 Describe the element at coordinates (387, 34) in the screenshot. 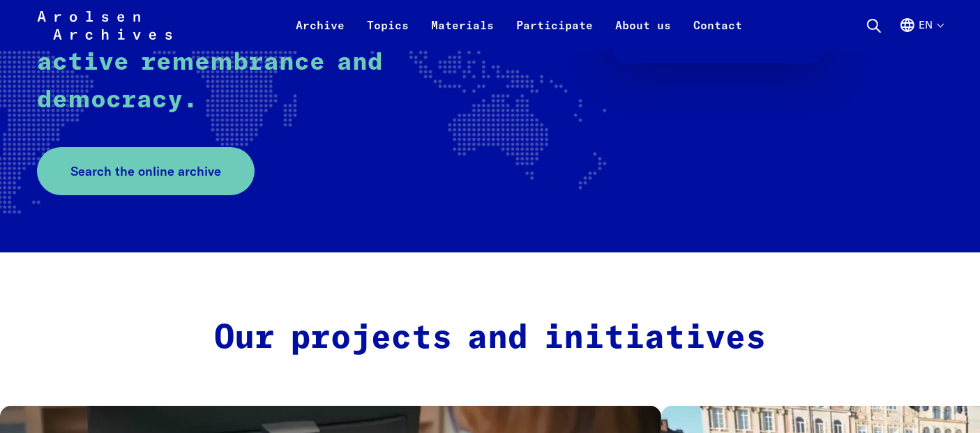

I see `a: Topics` at that location.